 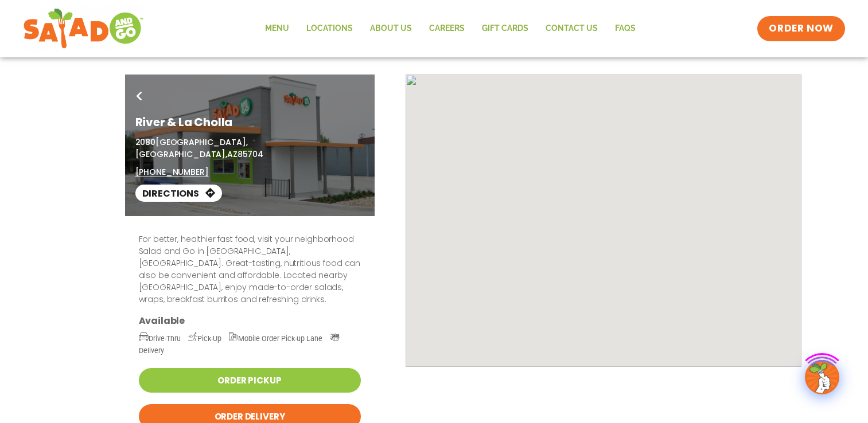 I want to click on a: Directions, so click(x=179, y=194).